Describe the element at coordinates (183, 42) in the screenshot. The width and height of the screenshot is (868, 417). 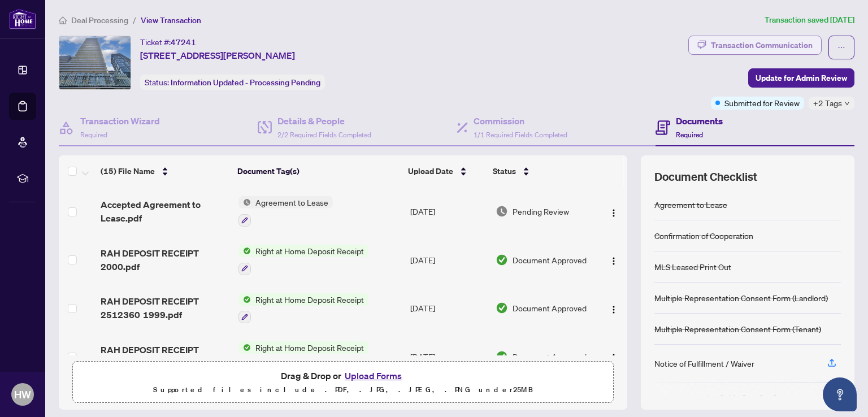
I see `span: 47241` at that location.